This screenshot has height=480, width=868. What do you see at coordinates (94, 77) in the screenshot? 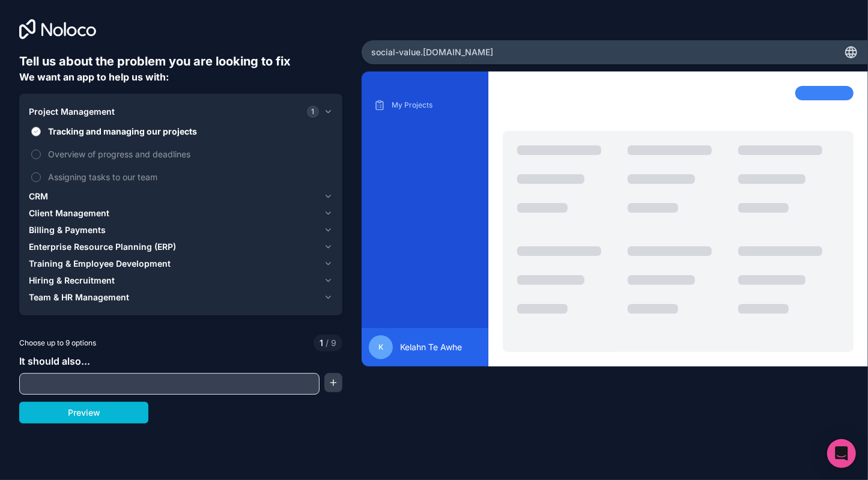
I see `span: We want an app to help us with:` at bounding box center [94, 77].